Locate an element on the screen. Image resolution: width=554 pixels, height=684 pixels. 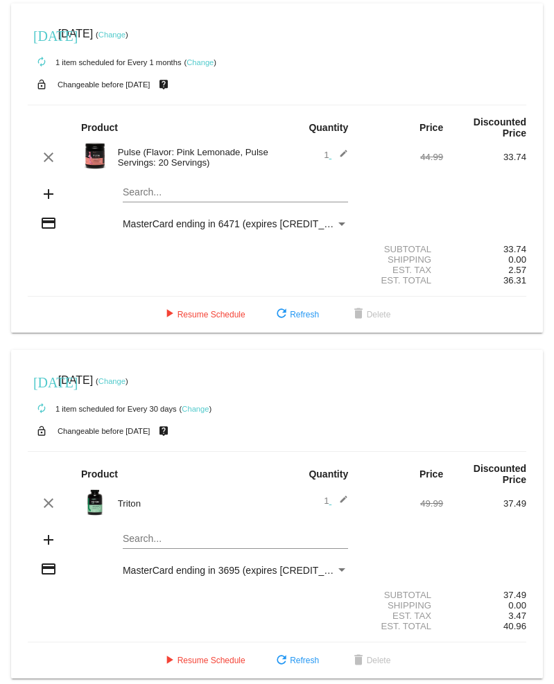
span: 3.47 is located at coordinates (517, 616).